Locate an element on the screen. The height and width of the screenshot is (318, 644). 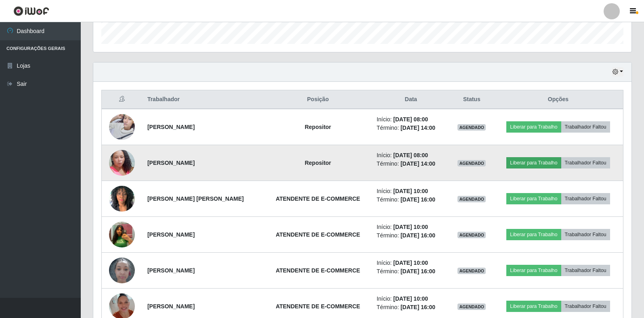
th: Posição is located at coordinates (318, 100).